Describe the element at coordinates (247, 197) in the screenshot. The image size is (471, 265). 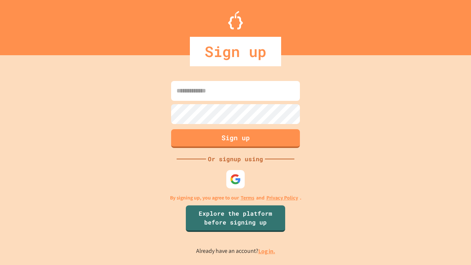
I see `a: Terms` at that location.